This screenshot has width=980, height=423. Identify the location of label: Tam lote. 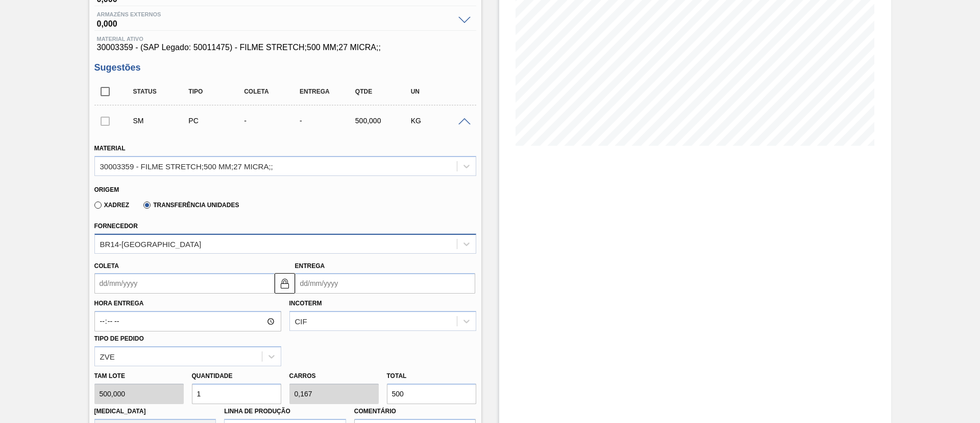
(139, 376).